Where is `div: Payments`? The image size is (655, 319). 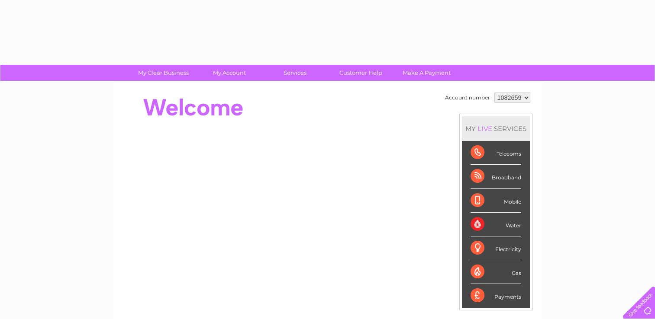 div: Payments is located at coordinates (495, 296).